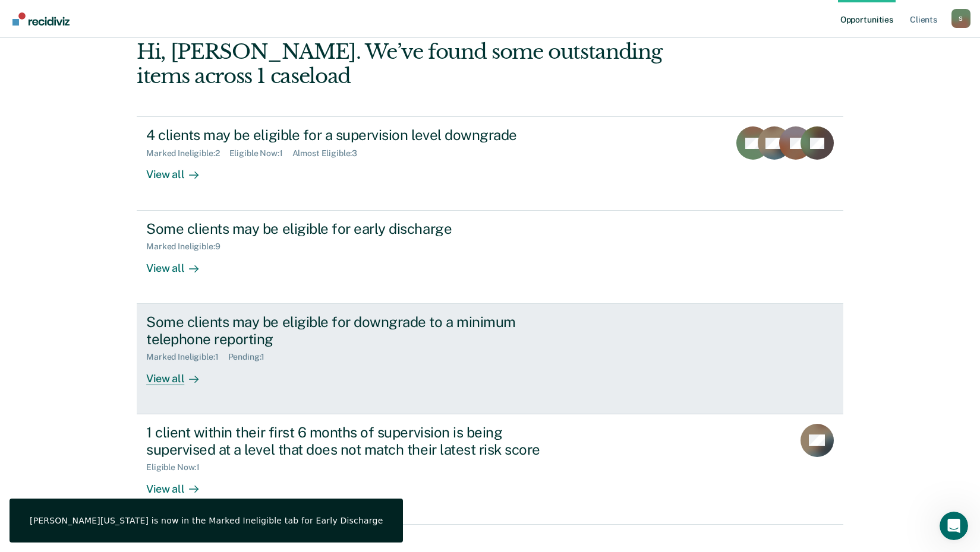  I want to click on div: Marked Ineligible : 1, so click(187, 357).